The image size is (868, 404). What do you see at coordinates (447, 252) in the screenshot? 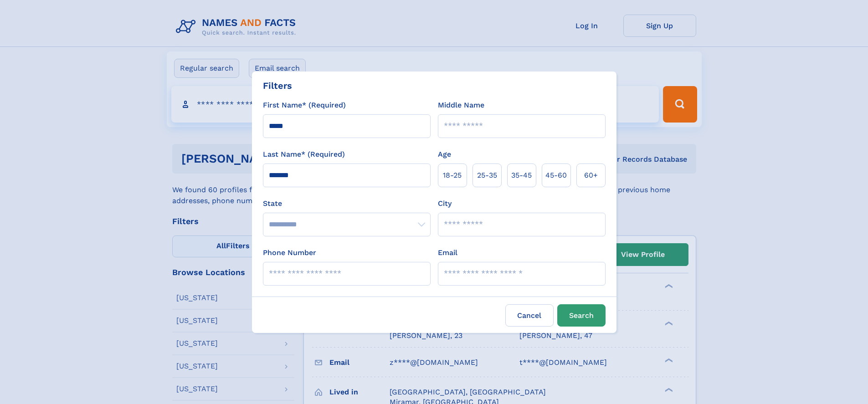
I see `label: Email` at bounding box center [447, 252].